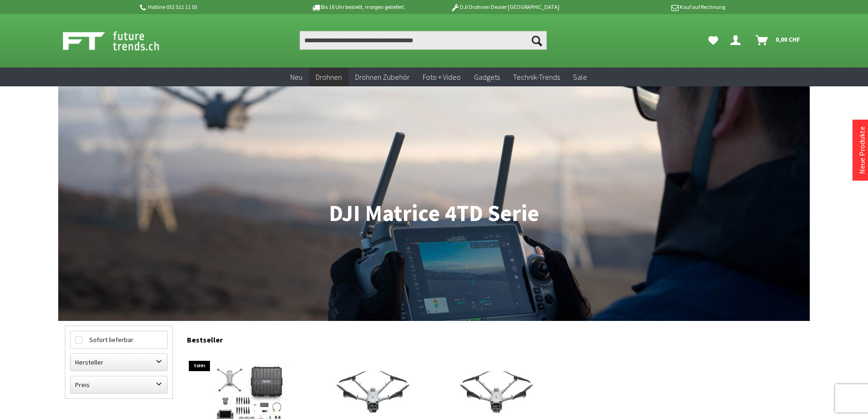 Image resolution: width=868 pixels, height=419 pixels. I want to click on span: Drohnen Zubehör, so click(382, 77).